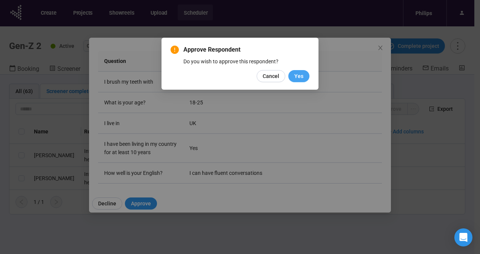 This screenshot has height=254, width=480. Describe the element at coordinates (464, 238) in the screenshot. I see `div: Open Intercom Messenger` at that location.